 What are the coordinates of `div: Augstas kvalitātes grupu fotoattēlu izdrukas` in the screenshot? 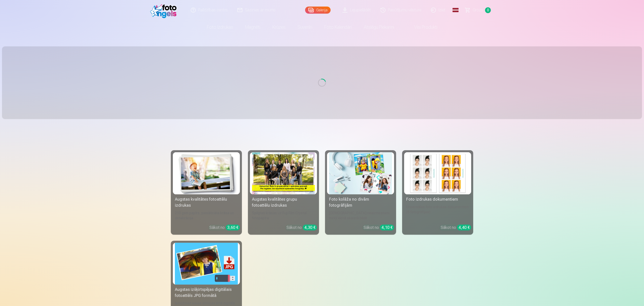 It's located at (283, 202).